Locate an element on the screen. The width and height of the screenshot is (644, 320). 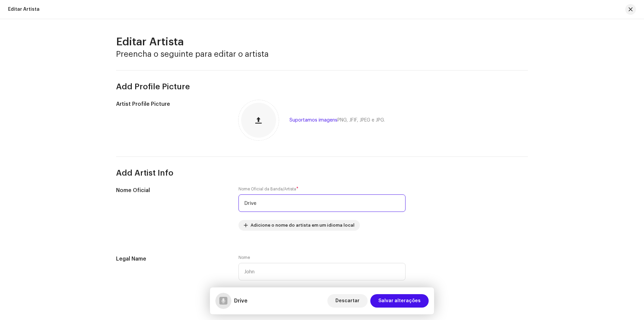
span: Descartar is located at coordinates (347, 301).